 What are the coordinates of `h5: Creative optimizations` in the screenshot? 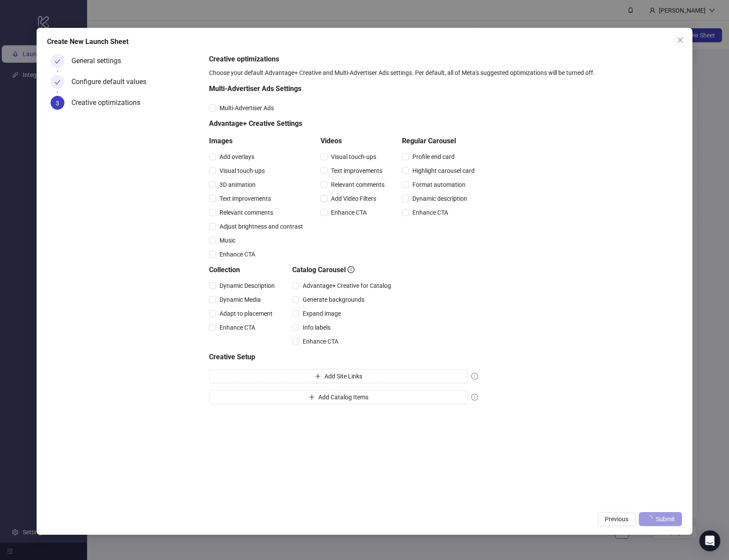 It's located at (444, 59).